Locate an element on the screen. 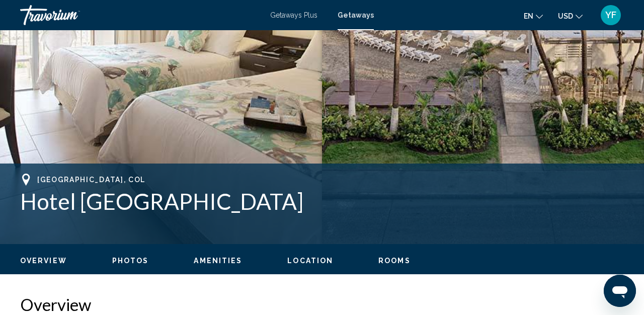 The image size is (644, 315). button: Rooms is located at coordinates (394, 261).